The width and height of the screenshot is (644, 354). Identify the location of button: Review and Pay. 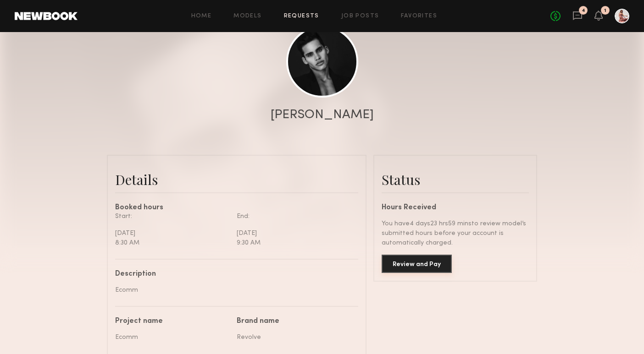
(416, 264).